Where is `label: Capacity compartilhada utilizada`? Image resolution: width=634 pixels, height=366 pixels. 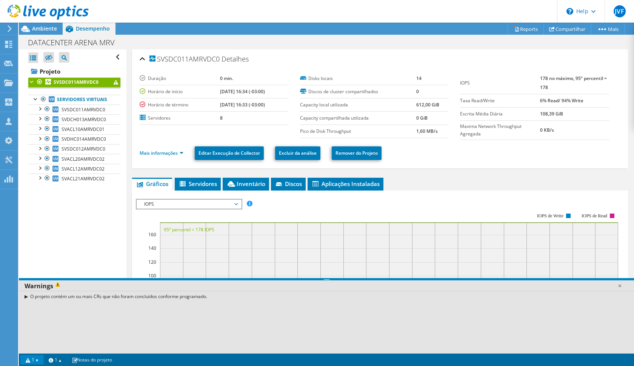 label: Capacity compartilhada utilizada is located at coordinates (358, 118).